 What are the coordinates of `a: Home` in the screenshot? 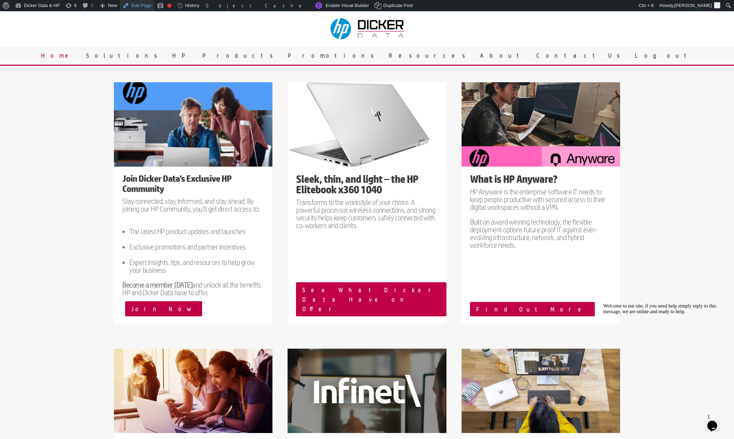 It's located at (58, 56).